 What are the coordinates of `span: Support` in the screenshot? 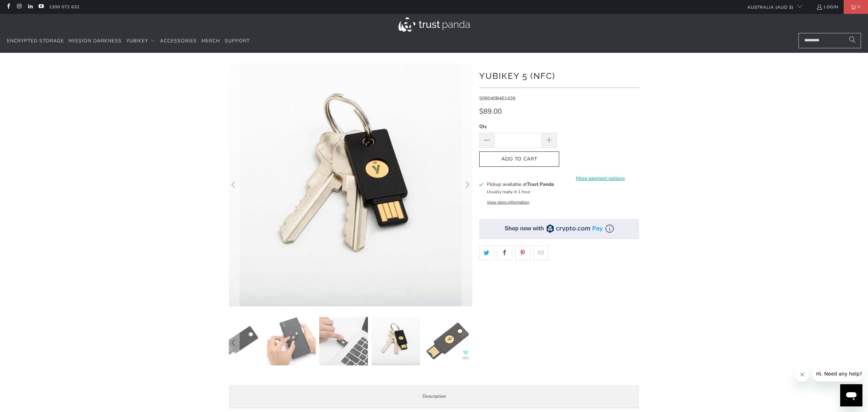 It's located at (237, 41).